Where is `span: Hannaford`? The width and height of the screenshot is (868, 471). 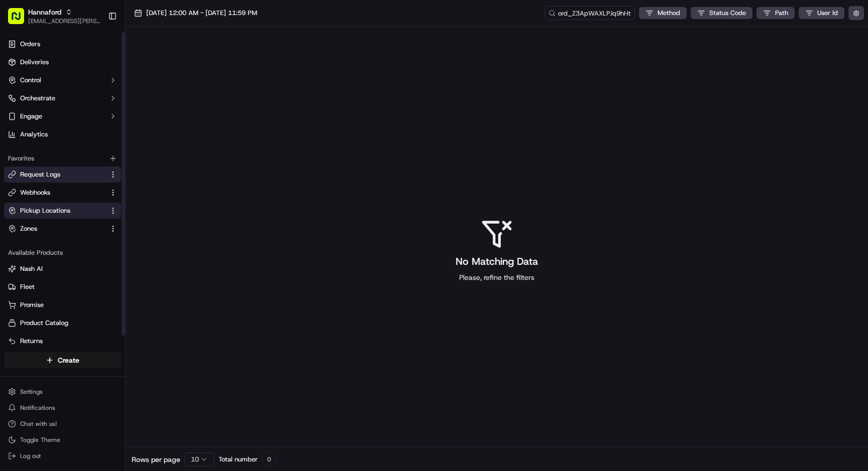 span: Hannaford is located at coordinates (45, 12).